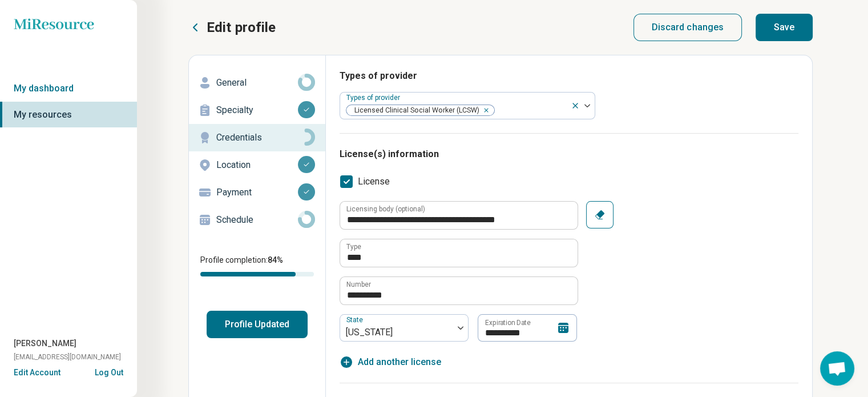 The height and width of the screenshot is (397, 868). Describe the element at coordinates (257, 220) in the screenshot. I see `p: Schedule` at that location.